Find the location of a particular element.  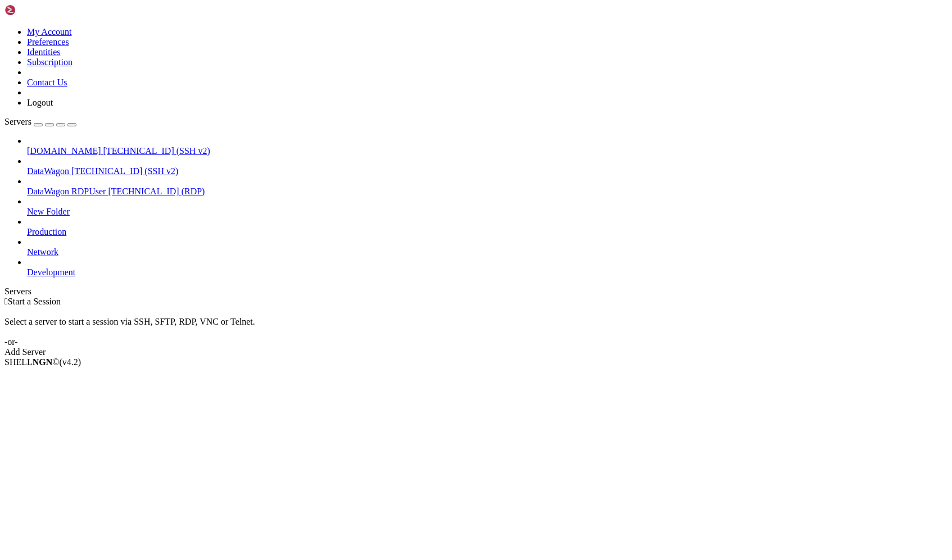

a: My Account is located at coordinates (49, 31).